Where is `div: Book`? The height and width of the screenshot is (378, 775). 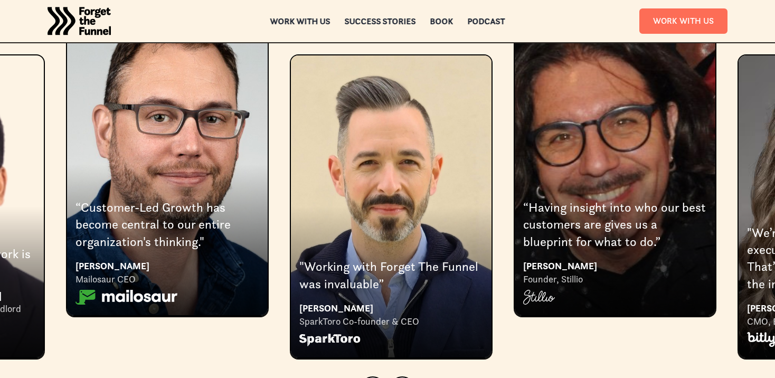 div: Book is located at coordinates (442, 21).